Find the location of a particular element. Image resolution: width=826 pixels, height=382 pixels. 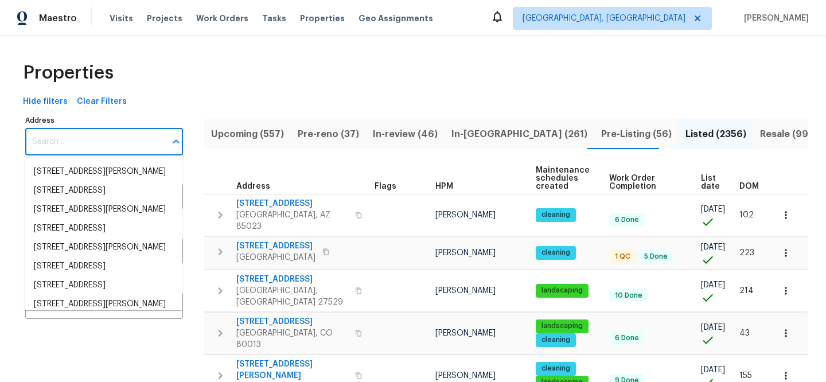

span: Visits is located at coordinates (121, 18).